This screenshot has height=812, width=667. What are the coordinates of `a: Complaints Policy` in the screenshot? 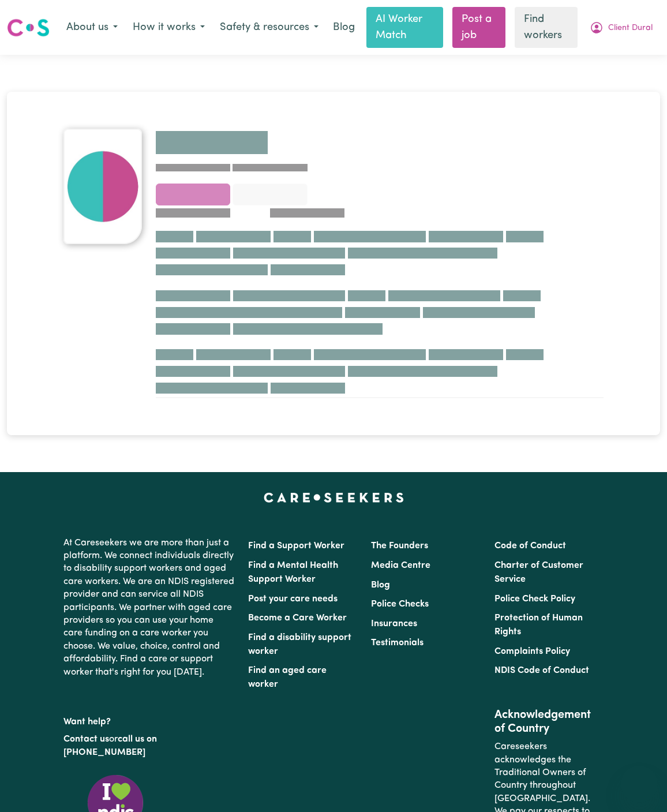 It's located at (532, 652).